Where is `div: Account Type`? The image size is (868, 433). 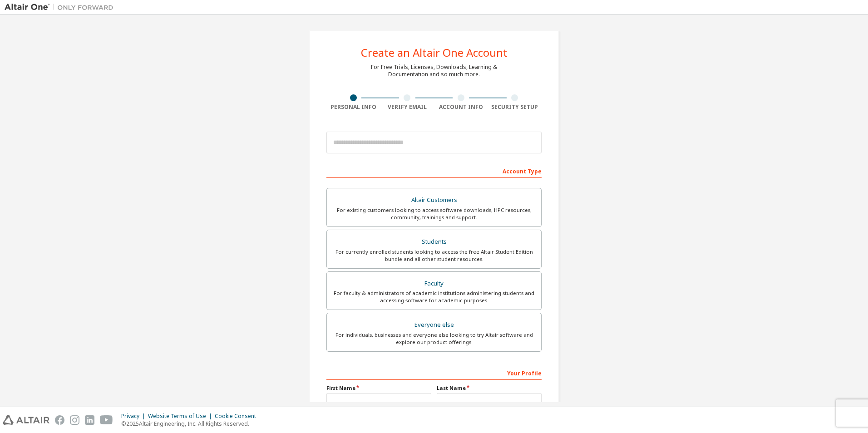 div: Account Type is located at coordinates (434, 171).